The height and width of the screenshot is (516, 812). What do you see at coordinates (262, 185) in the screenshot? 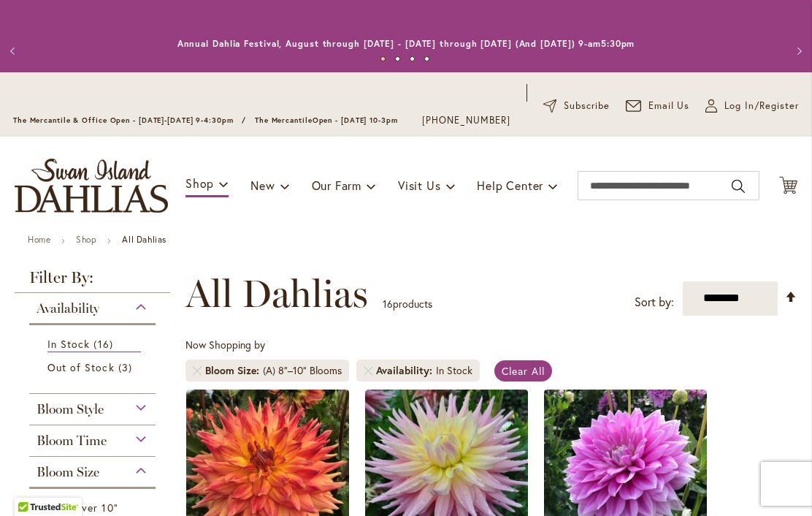
I see `span: New` at bounding box center [262, 185].